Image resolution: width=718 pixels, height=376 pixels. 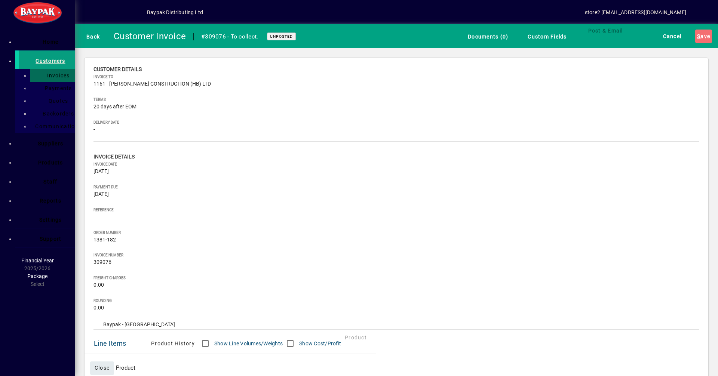 What do you see at coordinates (47, 200) in the screenshot?
I see `a: Reports` at bounding box center [47, 200].